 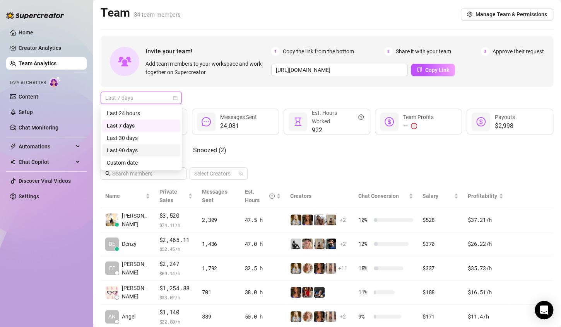 What do you see at coordinates (318, 51) in the screenshot?
I see `span: Copy the link from the bottom` at bounding box center [318, 51].